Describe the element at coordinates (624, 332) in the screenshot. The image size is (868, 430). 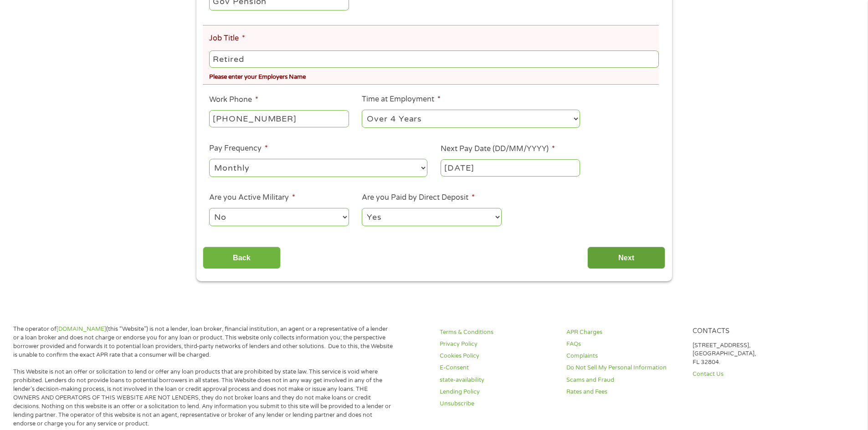
I see `a: APR Charges` at that location.